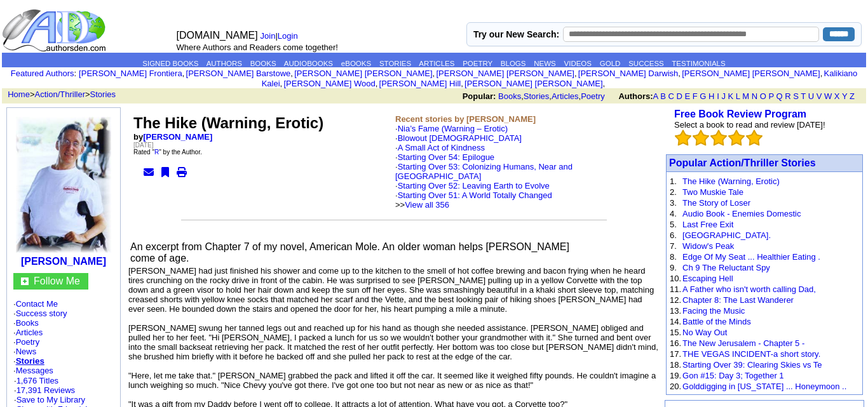 The height and width of the screenshot is (407, 868). I want to click on a: Battle of the Minds, so click(717, 321).